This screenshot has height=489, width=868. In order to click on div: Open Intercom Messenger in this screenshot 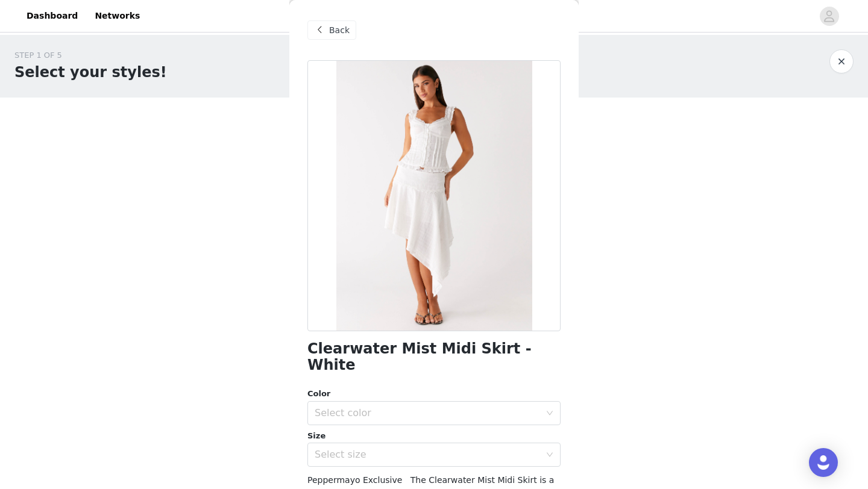, I will do `click(824, 463)`.